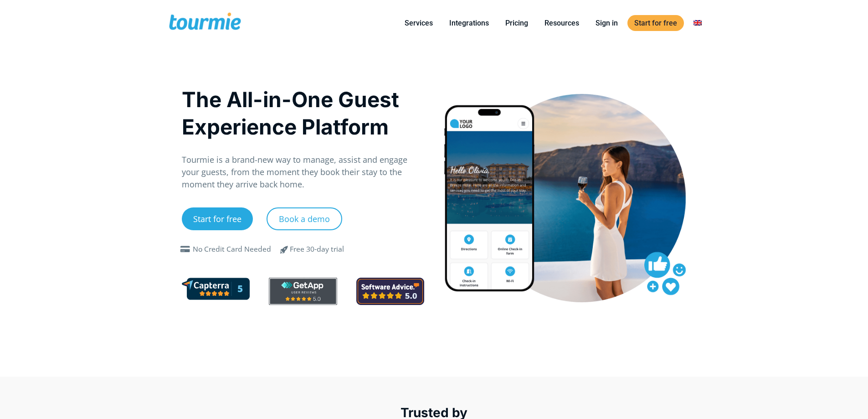 This screenshot has height=419, width=868. I want to click on h1: The All-in-One Guest Experience Platform, so click(303, 113).